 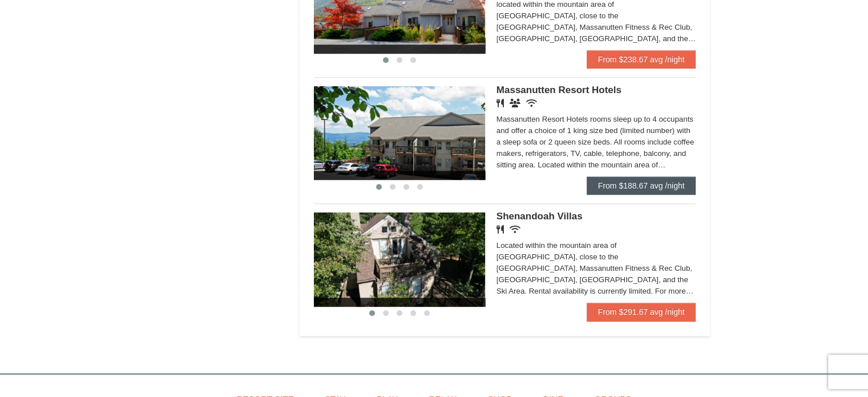 I want to click on a: From $291.67 avg /night, so click(x=642, y=312).